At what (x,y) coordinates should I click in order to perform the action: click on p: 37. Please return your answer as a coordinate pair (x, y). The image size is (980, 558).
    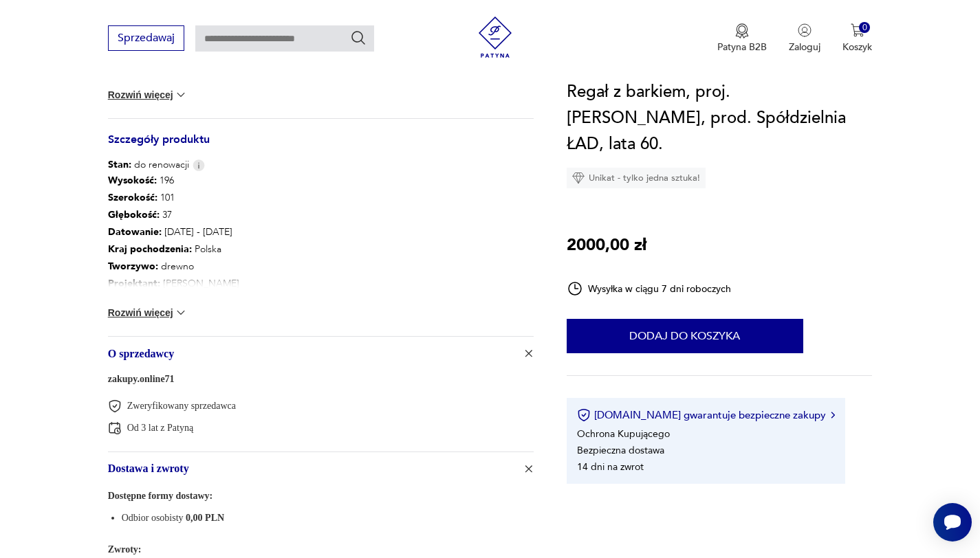
    Looking at the image, I should click on (321, 215).